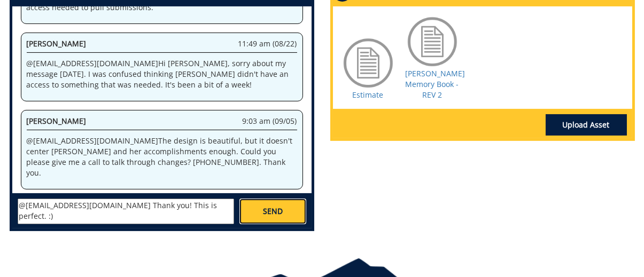 The width and height of the screenshot is (644, 277). What do you see at coordinates (272, 212) in the screenshot?
I see `span: SEND` at bounding box center [272, 212].